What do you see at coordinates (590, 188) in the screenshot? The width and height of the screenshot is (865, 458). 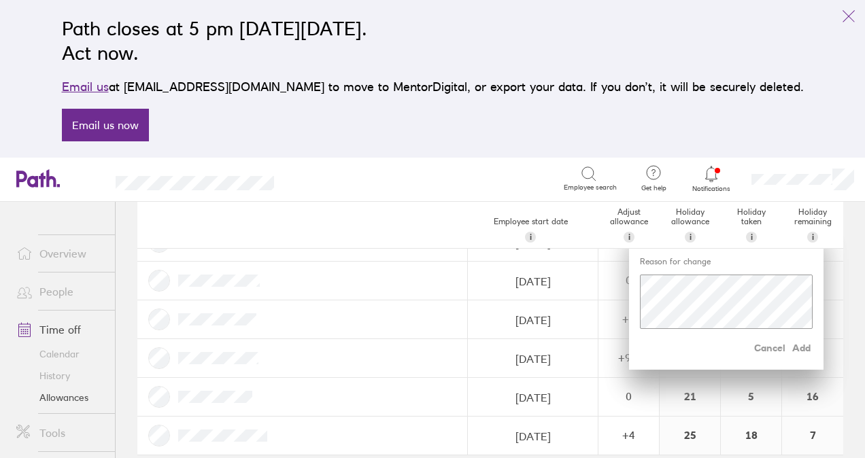 I see `span: Employee search` at bounding box center [590, 188].